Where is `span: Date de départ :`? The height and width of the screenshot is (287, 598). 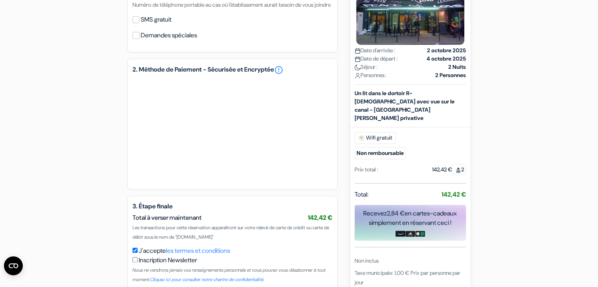
span: Date de départ : is located at coordinates (377, 59).